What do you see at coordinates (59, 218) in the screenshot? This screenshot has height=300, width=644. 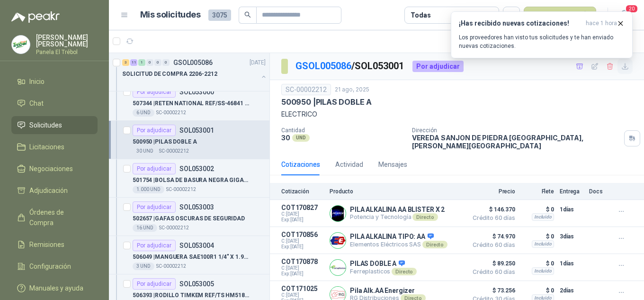 I see `span: Órdenes de Compra` at bounding box center [59, 218].